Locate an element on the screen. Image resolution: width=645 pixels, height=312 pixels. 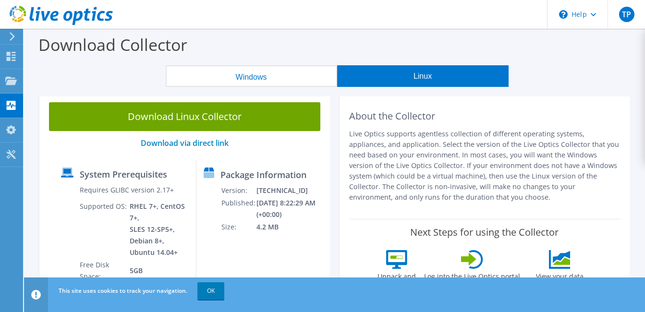
td: Published: is located at coordinates (238, 209).